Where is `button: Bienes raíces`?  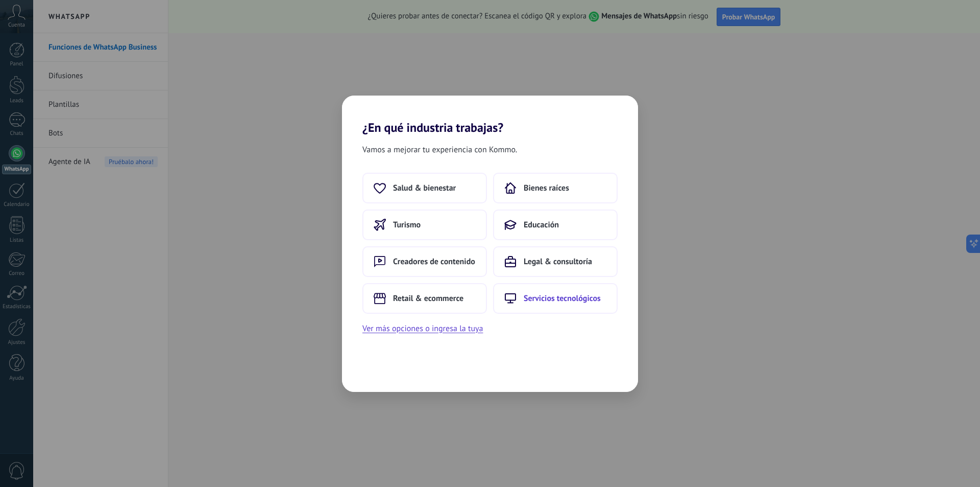 button: Bienes raíces is located at coordinates (555, 188).